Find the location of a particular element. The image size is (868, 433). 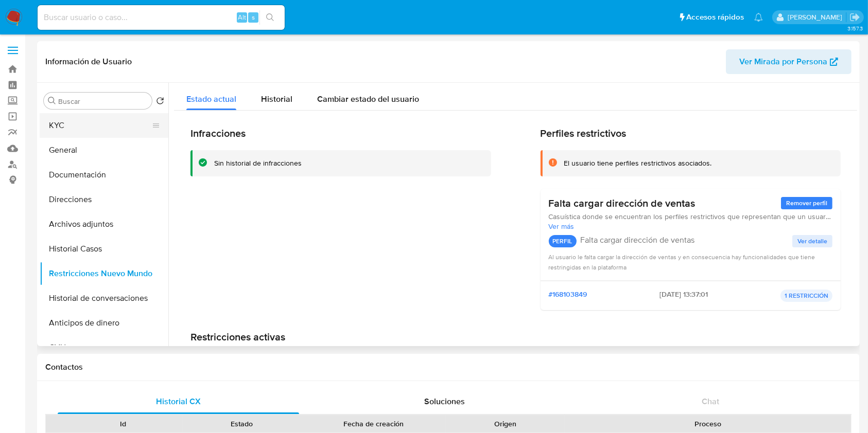

h1: Información de Usuario is located at coordinates (89, 62).